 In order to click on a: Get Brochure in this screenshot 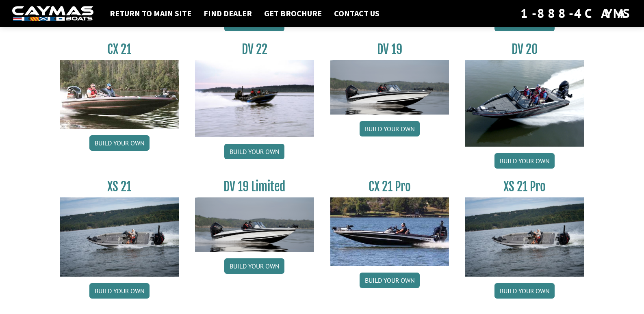, I will do `click(293, 13)`.